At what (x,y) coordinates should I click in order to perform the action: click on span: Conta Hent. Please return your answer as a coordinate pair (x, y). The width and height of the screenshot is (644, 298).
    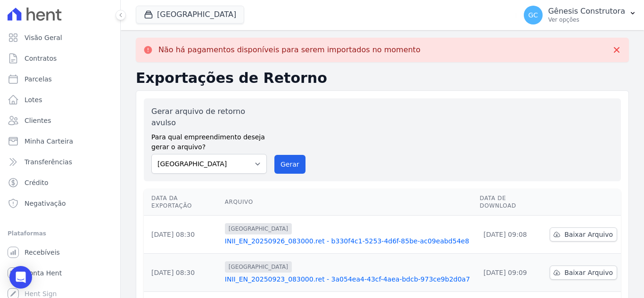
    Looking at the image, I should click on (43, 273).